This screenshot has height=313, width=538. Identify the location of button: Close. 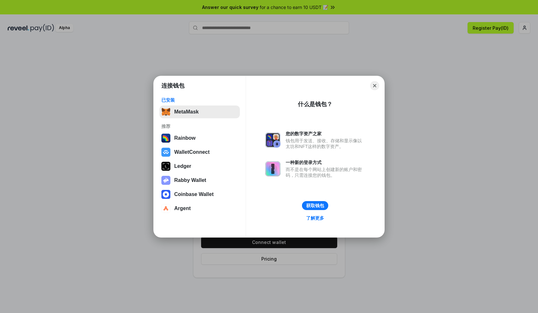
(374, 86).